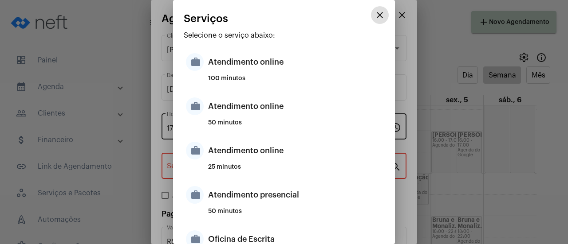 This screenshot has height=244, width=568. Describe the element at coordinates (295, 195) in the screenshot. I see `div: Atendimento presencial` at that location.